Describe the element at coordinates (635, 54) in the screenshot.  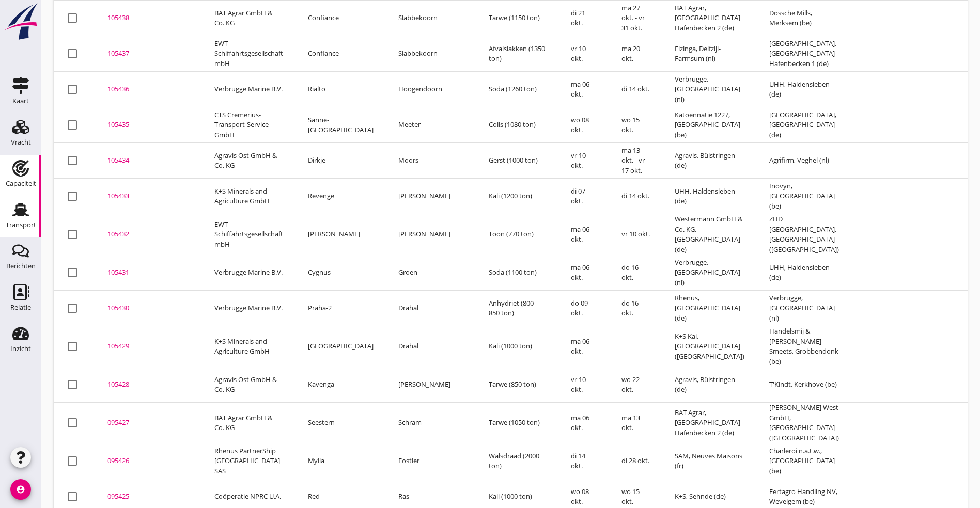
I see `td: ma 20 okt.` at that location.